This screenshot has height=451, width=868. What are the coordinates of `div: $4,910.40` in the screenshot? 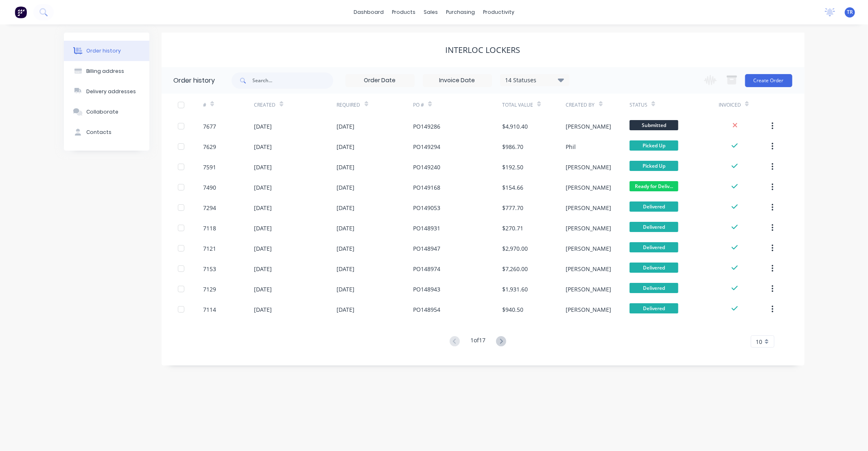 It's located at (515, 126).